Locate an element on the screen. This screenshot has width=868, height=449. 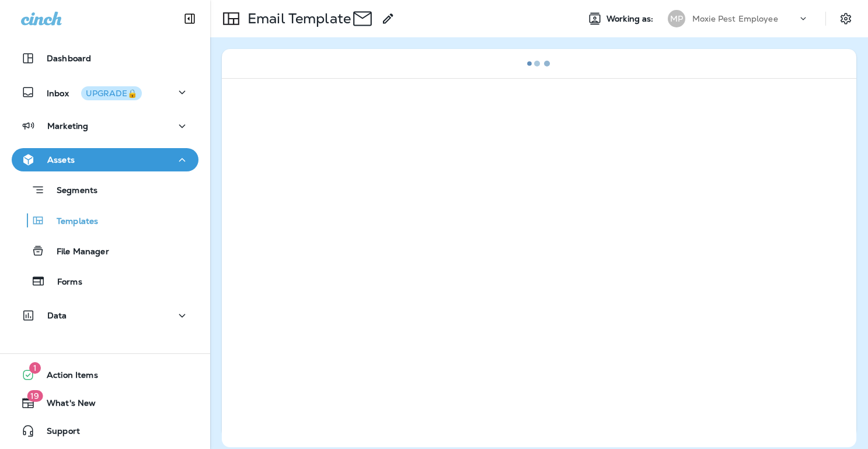
p: Moxie Pest Employee is located at coordinates (735, 19).